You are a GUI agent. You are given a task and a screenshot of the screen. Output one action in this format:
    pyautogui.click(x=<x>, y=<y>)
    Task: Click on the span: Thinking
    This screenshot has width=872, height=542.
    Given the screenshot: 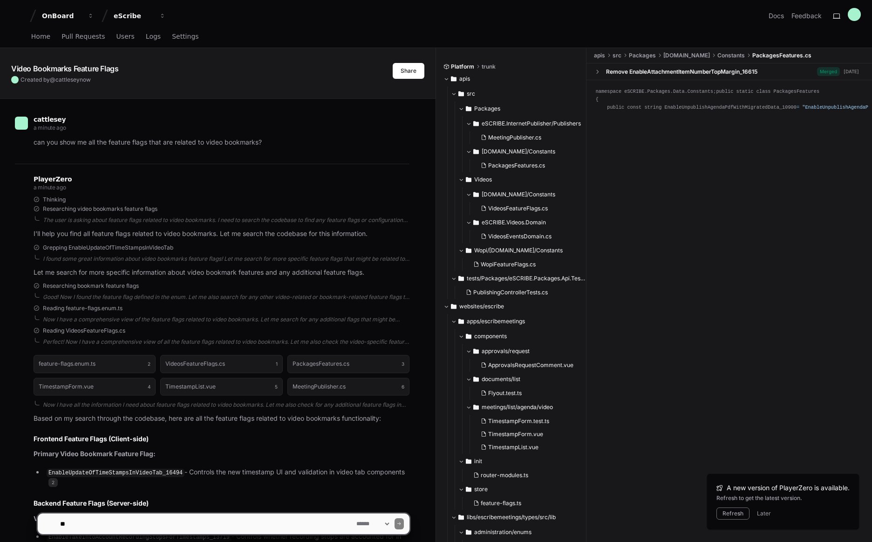 What is the action you would take?
    pyautogui.click(x=54, y=199)
    